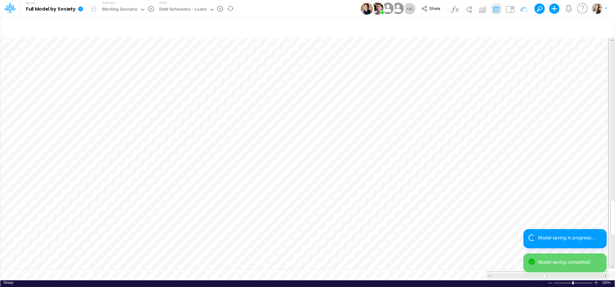 This screenshot has height=287, width=615. Describe the element at coordinates (569, 262) in the screenshot. I see `div: Model saving completed` at that location.